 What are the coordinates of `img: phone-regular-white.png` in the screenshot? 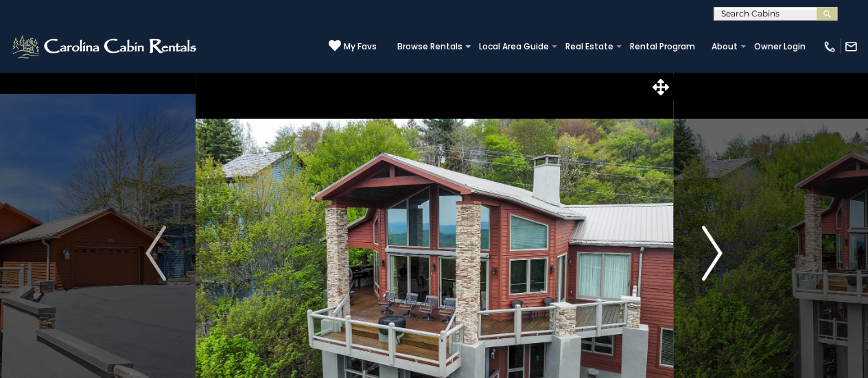 It's located at (830, 46).